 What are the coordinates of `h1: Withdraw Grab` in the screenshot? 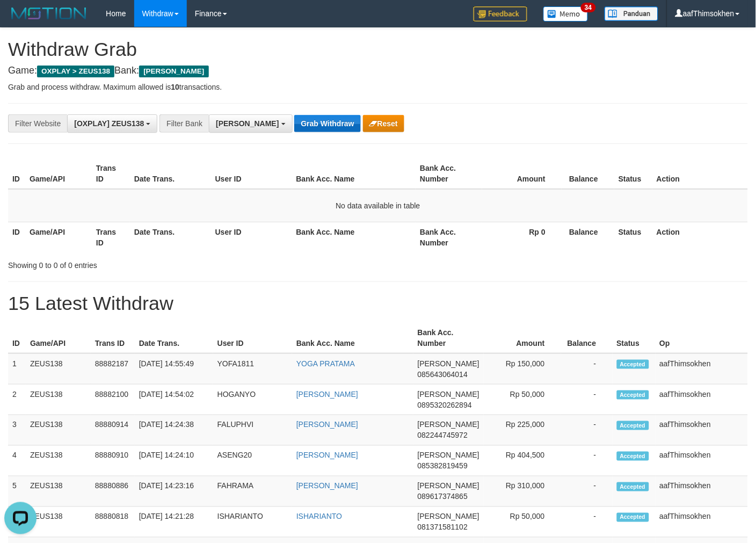 It's located at (378, 50).